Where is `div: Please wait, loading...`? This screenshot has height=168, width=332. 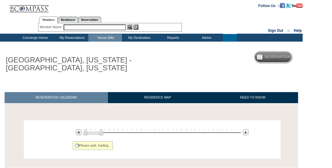 div: Please wait, loading... is located at coordinates (93, 145).